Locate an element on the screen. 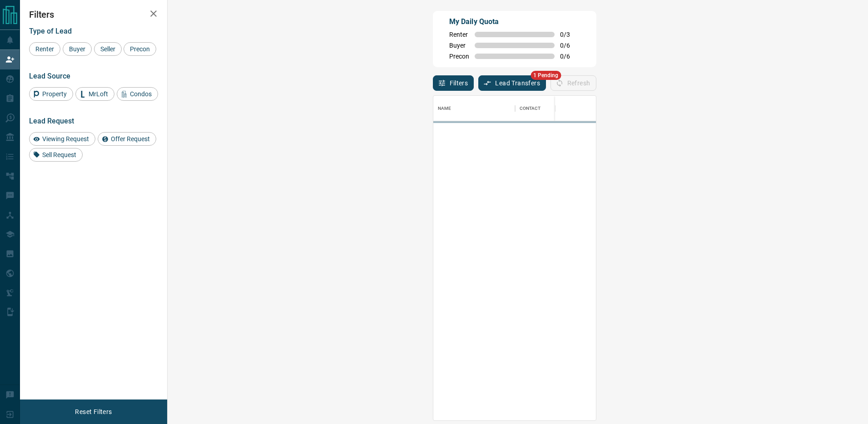 This screenshot has width=868, height=424. div: Renter is located at coordinates (44, 49).